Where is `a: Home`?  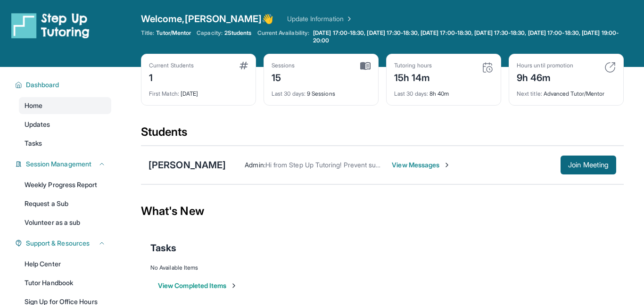
a: Home is located at coordinates (65, 105).